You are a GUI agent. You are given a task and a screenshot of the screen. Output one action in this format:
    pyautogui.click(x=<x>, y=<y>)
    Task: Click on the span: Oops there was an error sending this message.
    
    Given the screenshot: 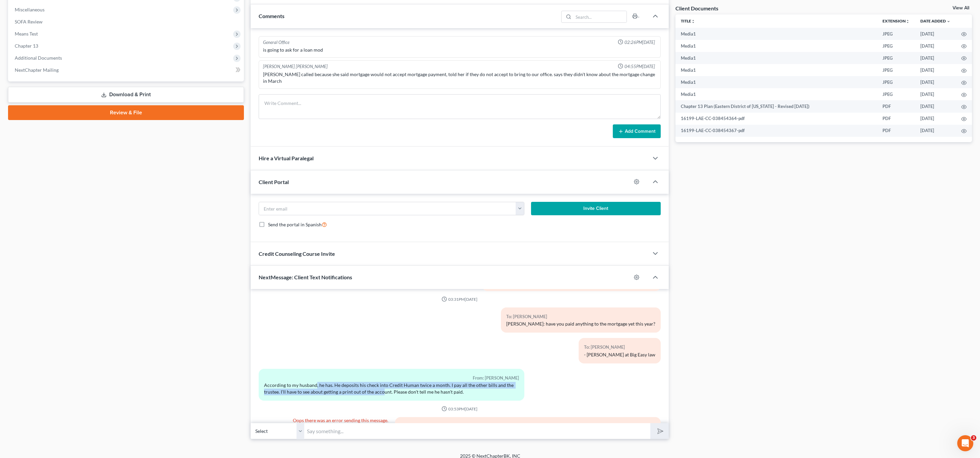 What is the action you would take?
    pyautogui.click(x=340, y=420)
    